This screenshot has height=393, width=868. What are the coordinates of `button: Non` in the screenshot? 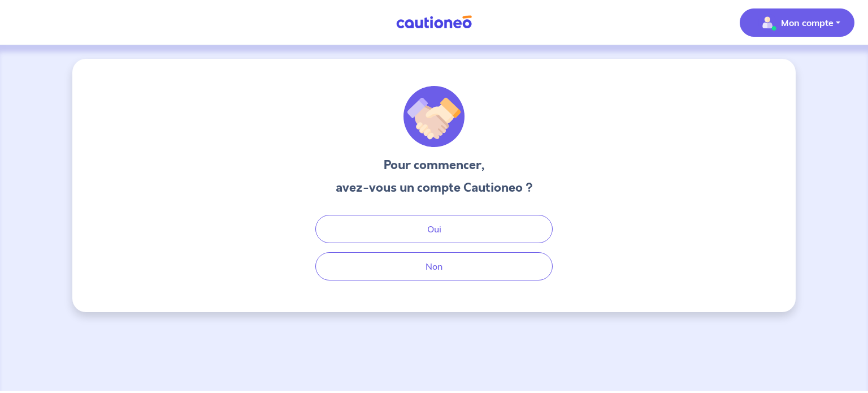 It's located at (434, 266).